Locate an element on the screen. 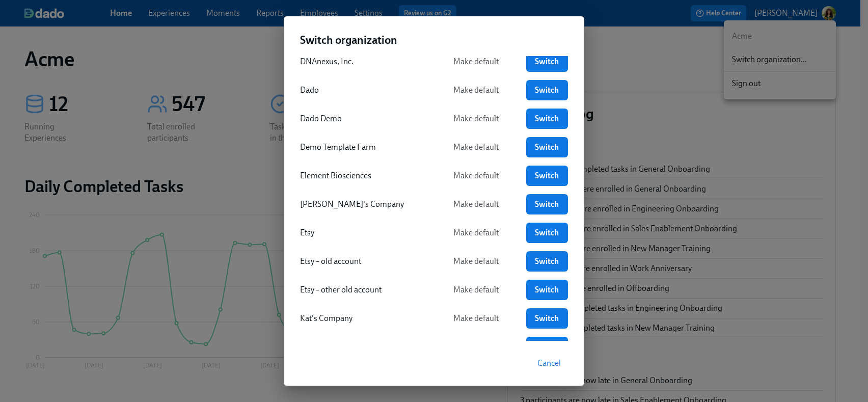 This screenshot has height=402, width=868. div: Etsy is located at coordinates (362, 233).